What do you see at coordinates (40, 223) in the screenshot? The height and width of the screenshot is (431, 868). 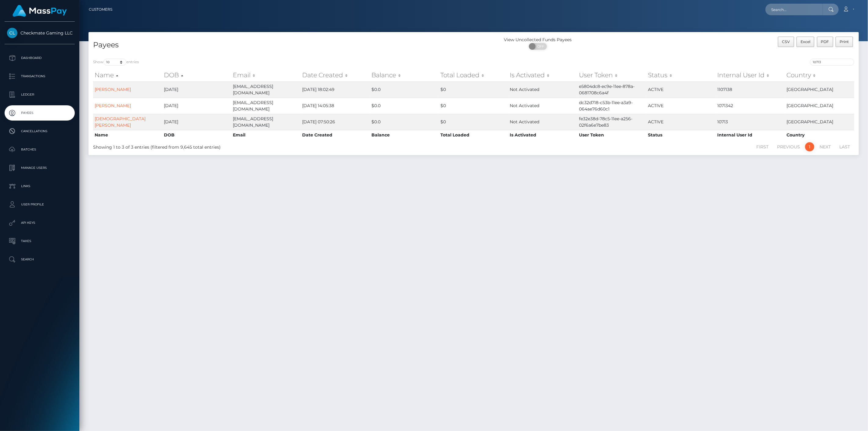 I see `a: API Keys` at bounding box center [40, 223].